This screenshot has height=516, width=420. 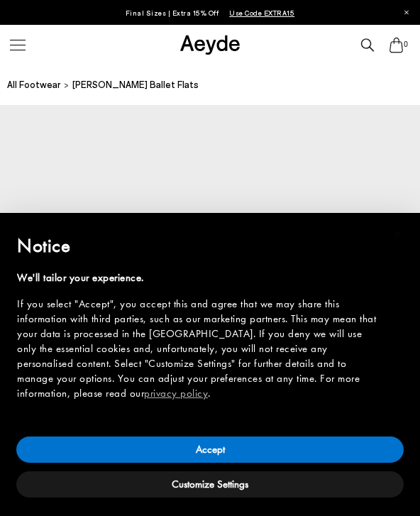 I want to click on button: Accept, so click(x=210, y=449).